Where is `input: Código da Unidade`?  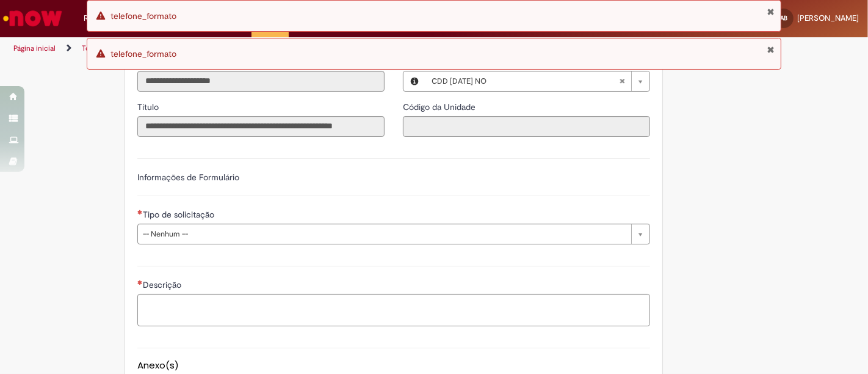 input: Código da Unidade is located at coordinates (526, 127).